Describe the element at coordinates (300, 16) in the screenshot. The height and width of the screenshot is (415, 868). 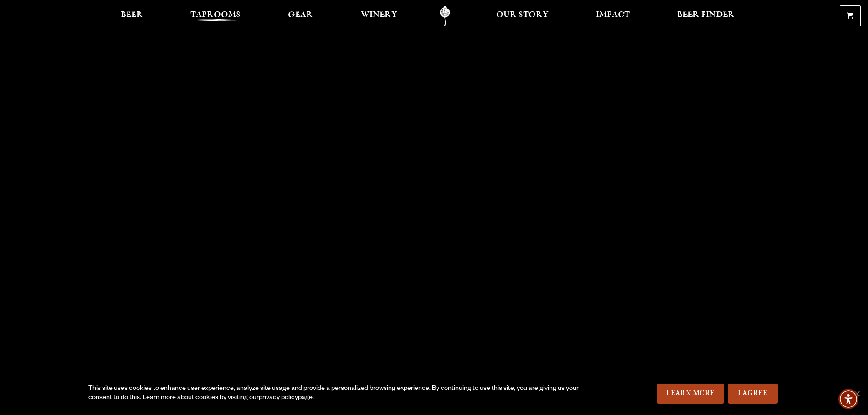
I see `a: Gear` at that location.